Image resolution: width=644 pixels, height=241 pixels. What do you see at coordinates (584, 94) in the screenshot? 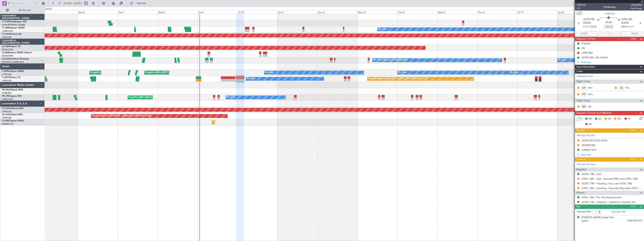
I see `div: FO` at bounding box center [584, 94].